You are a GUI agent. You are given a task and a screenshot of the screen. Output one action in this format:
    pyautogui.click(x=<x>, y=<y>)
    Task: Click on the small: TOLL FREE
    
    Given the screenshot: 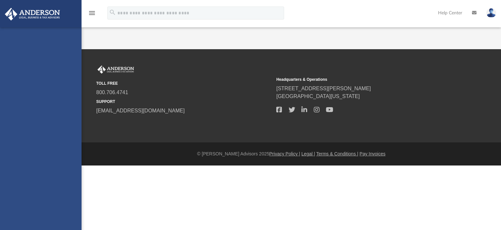 What is the action you would take?
    pyautogui.click(x=184, y=83)
    